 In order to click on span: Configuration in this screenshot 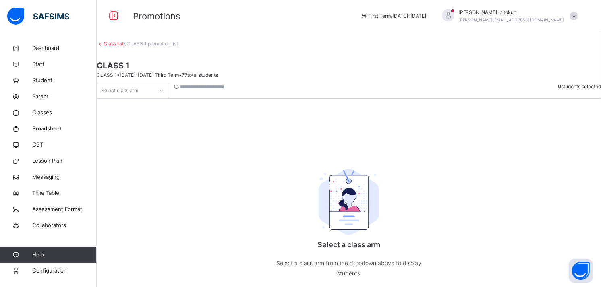, I will do `click(64, 271)`.